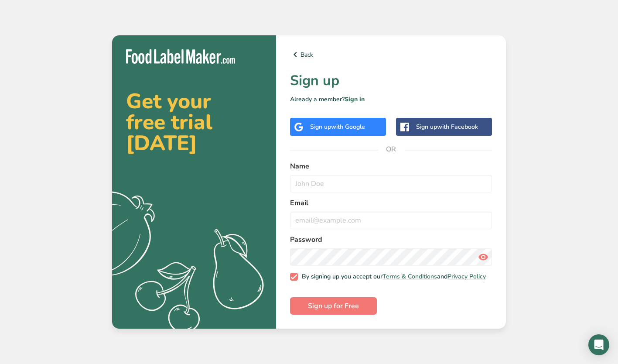 This screenshot has height=364, width=618. What do you see at coordinates (391, 81) in the screenshot?
I see `h1: Sign up` at bounding box center [391, 81].